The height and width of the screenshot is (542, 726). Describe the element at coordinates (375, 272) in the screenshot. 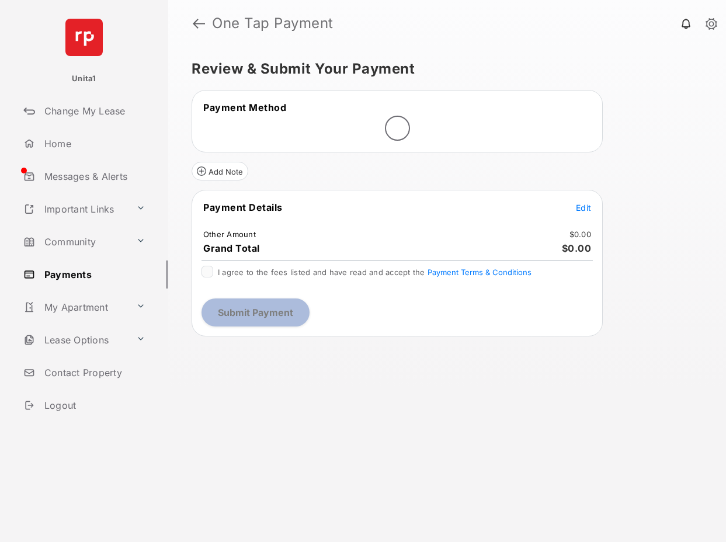

I see `span: I agree to the fees listed and have read and accept the` at that location.